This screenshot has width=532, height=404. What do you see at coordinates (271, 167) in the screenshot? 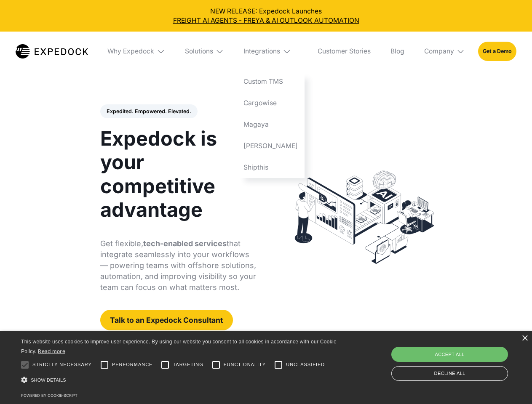
I see `a: Shipthis` at bounding box center [271, 167].